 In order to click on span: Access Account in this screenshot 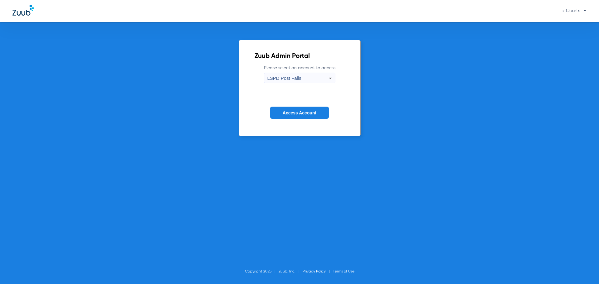, I will do `click(299, 113)`.